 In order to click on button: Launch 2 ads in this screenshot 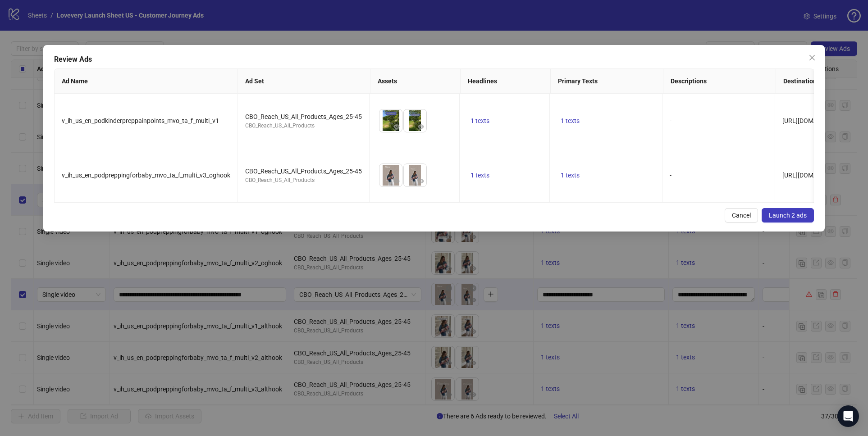, I will do `click(788, 215)`.